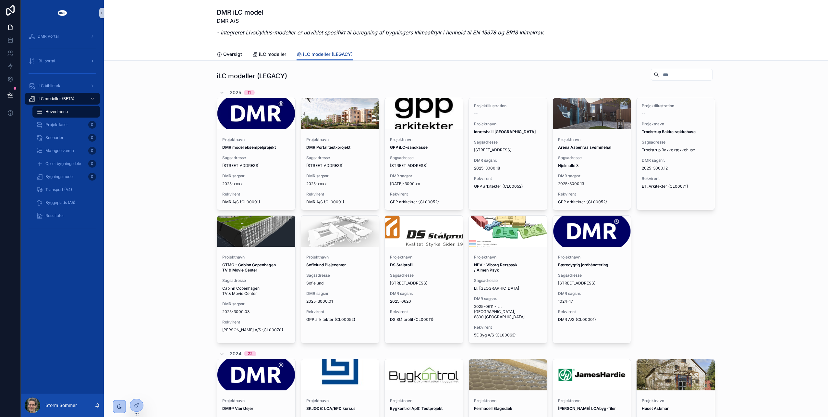 The height and width of the screenshot is (417, 828). What do you see at coordinates (249, 92) in the screenshot?
I see `div: 11` at bounding box center [249, 92].